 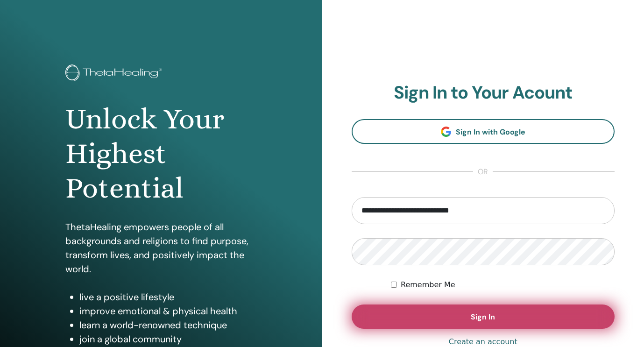 I want to click on li: live a positive lifestyle, so click(x=168, y=297).